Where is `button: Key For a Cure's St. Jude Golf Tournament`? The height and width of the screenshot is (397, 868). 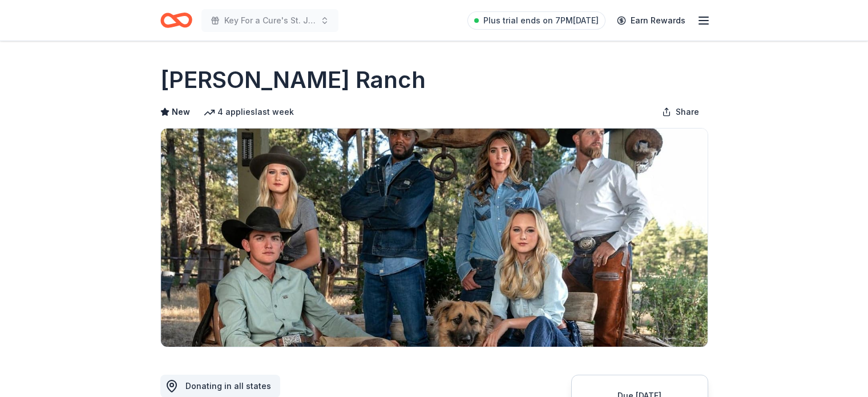 button: Key For a Cure's St. Jude Golf Tournament is located at coordinates (270, 20).